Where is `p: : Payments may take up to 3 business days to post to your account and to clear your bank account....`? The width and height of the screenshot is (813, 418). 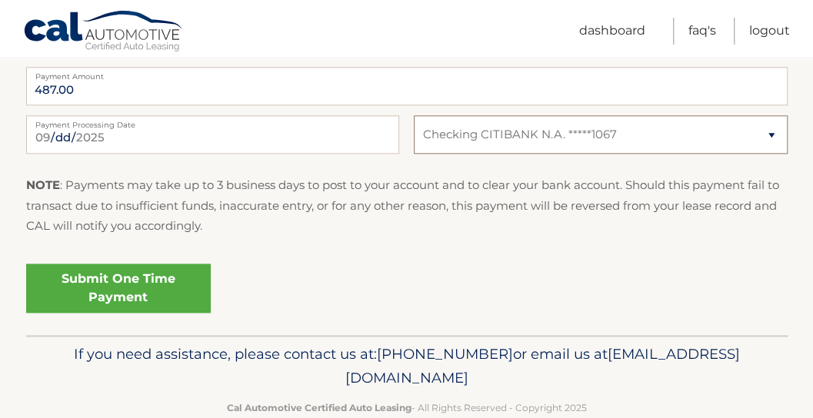
p: : Payments may take up to 3 business days to post to your account and to clear your bank account.... is located at coordinates (407, 205).